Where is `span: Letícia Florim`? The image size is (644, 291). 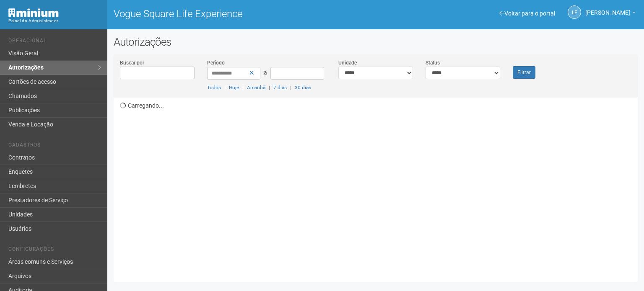 span: Letícia Florim is located at coordinates (608, 8).